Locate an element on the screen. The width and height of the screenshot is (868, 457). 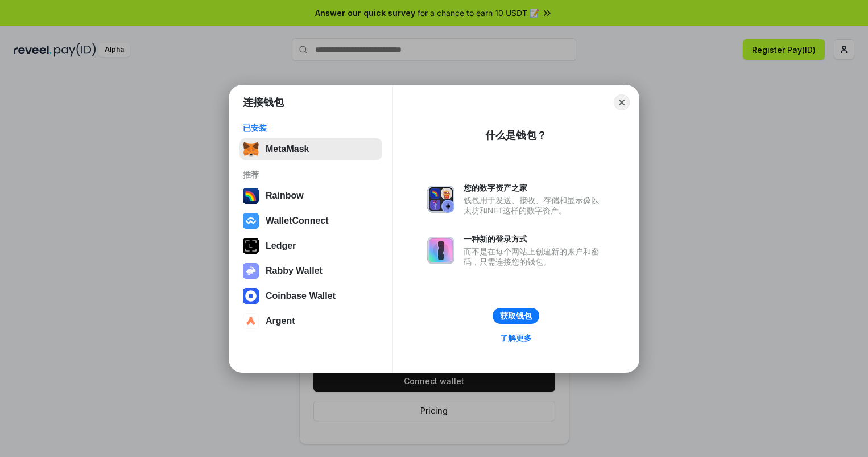
button: WalletConnect is located at coordinates (311, 221).